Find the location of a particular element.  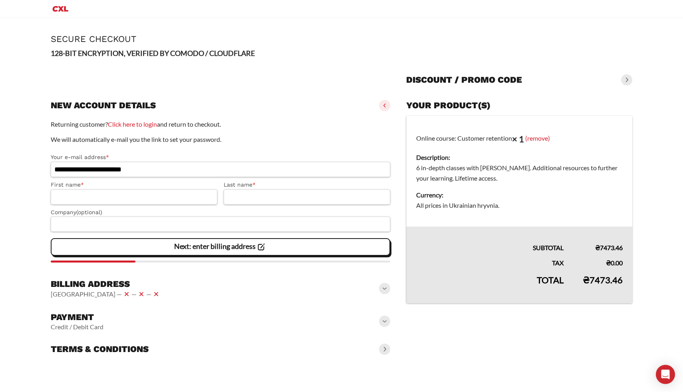

strong: 128-BIT ENCRYPTION, VERIFIED BY COMODO / CLOUDFLARE is located at coordinates (153, 53).